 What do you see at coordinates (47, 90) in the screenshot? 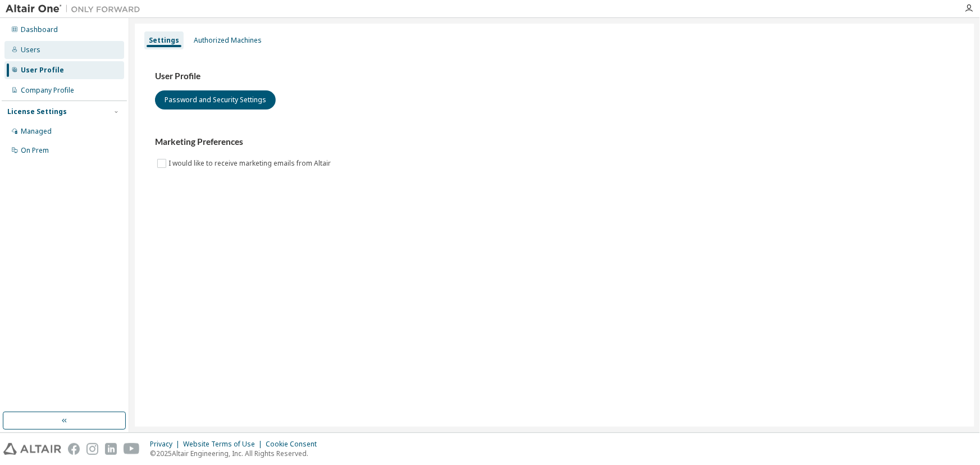
I see `div: Company Profile` at bounding box center [47, 90].